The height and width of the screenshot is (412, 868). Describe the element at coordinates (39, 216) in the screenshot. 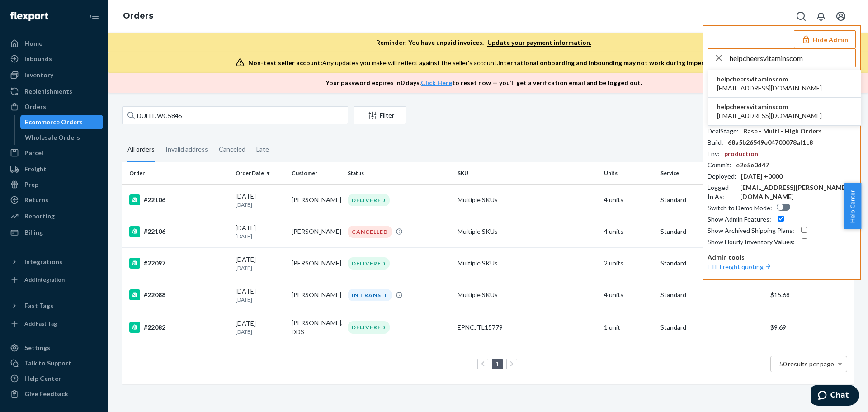

I see `div: Reporting` at that location.